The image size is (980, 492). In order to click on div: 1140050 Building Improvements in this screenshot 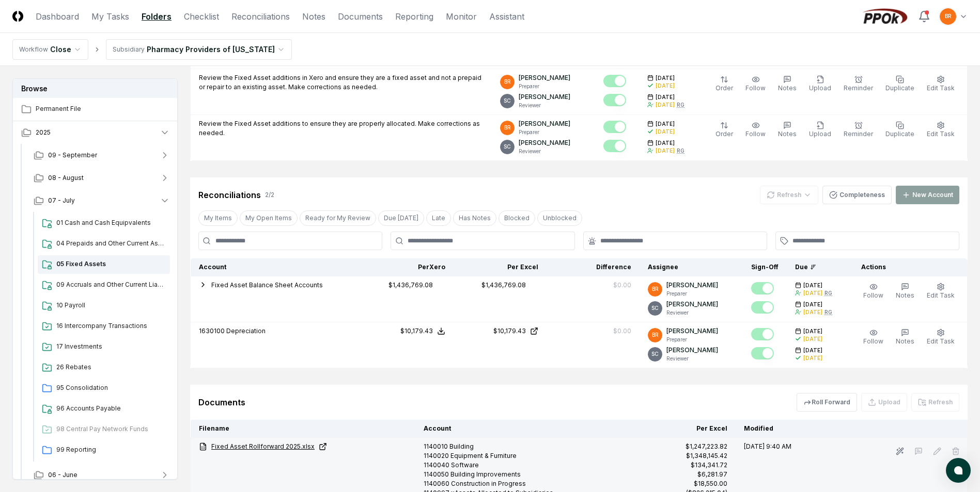, I will do `click(529, 475)`.